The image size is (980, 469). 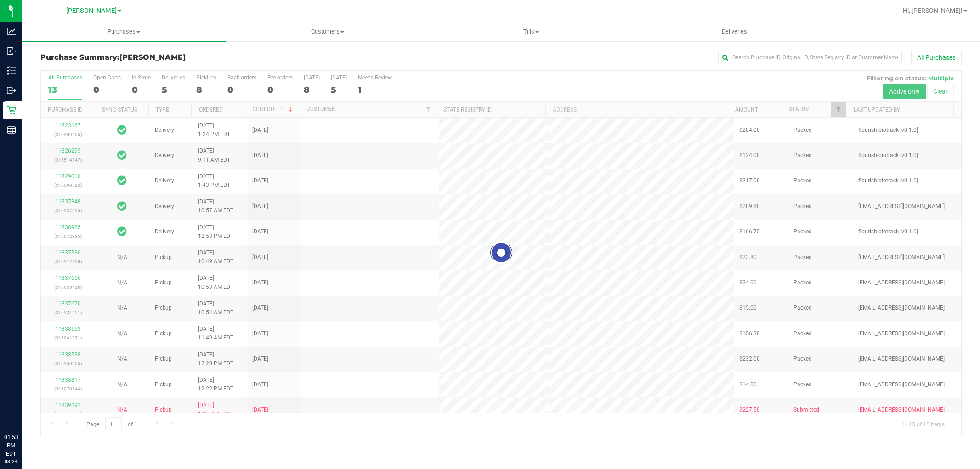 What do you see at coordinates (124, 32) in the screenshot?
I see `span: Purchases` at bounding box center [124, 32].